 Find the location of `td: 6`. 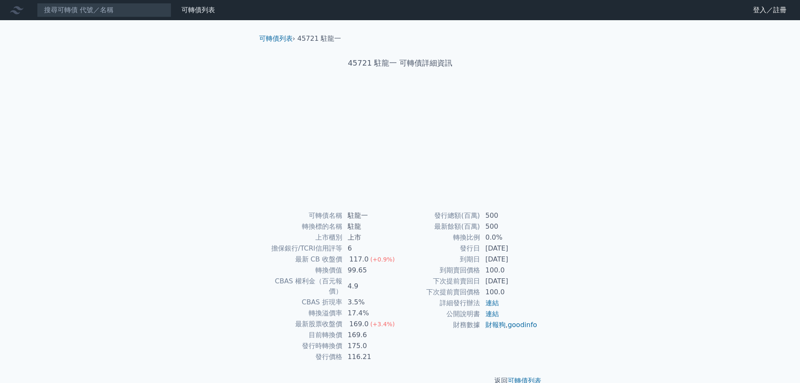

td: 6 is located at coordinates (371, 248).